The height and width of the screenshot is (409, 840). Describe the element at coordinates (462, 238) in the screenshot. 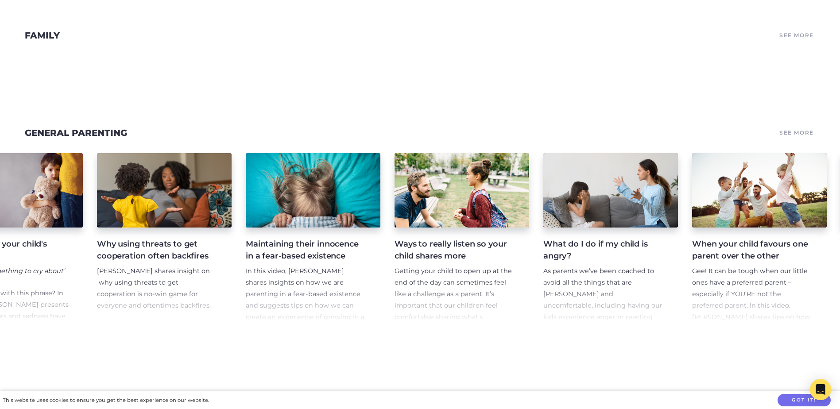

I see `a: Ways to really listen so your child shares more Getting your child to open up at the end of the d...` at that location.